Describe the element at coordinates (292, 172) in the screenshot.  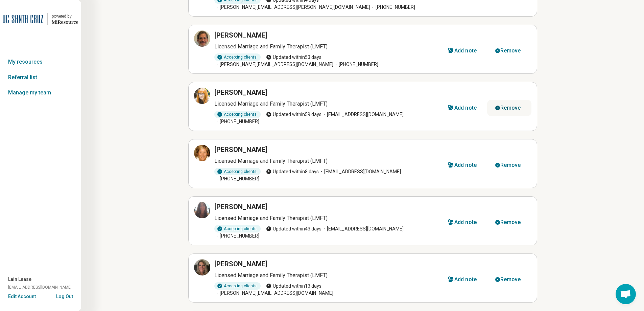
I see `span: Updated within 8 days` at that location.